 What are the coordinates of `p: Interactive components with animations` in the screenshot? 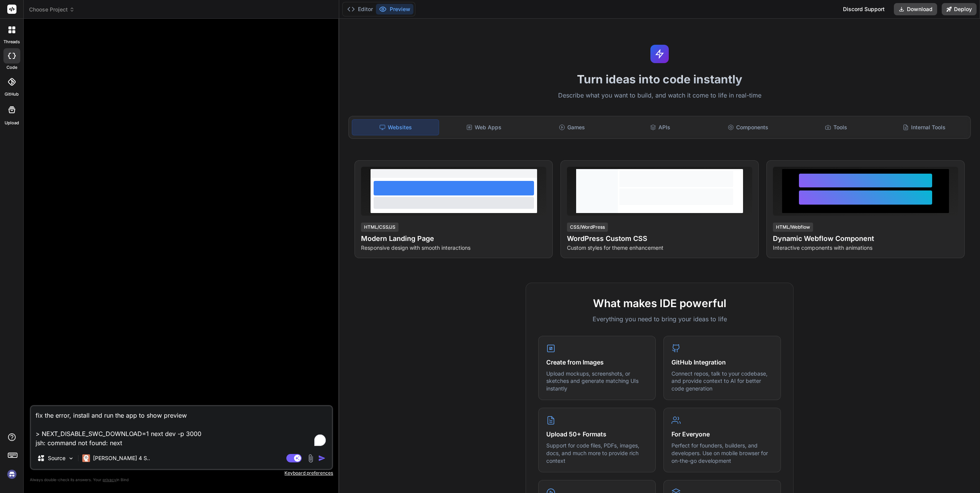 It's located at (866, 248).